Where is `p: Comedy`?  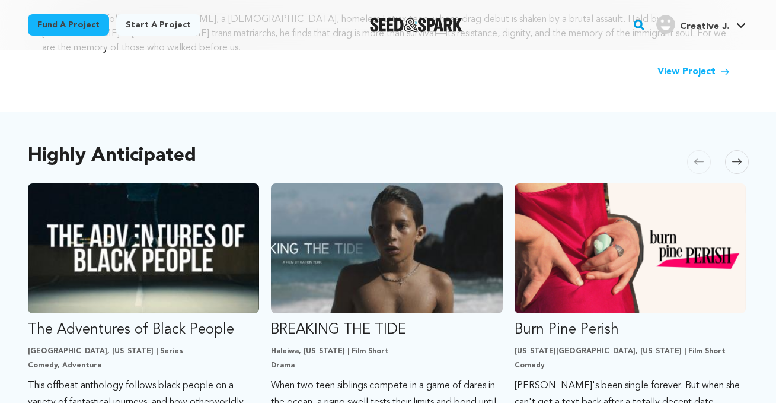
p: Comedy is located at coordinates (630, 365).